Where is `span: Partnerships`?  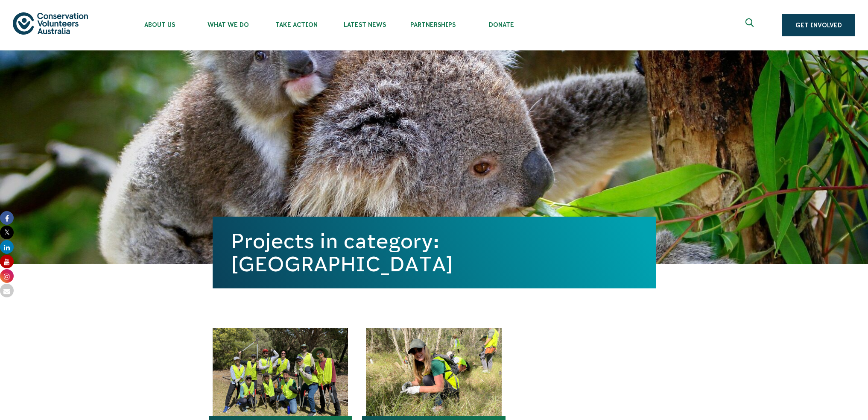 span: Partnerships is located at coordinates (433, 25).